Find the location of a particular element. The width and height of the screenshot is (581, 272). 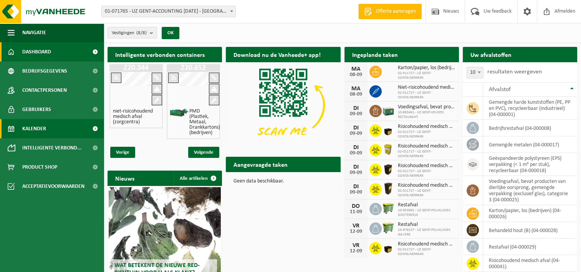

td: geëxpandeerde polystyreen (EPS) verpakking (< 1 m² per stuk), recycleerbaar (04-000018) is located at coordinates (530, 164).